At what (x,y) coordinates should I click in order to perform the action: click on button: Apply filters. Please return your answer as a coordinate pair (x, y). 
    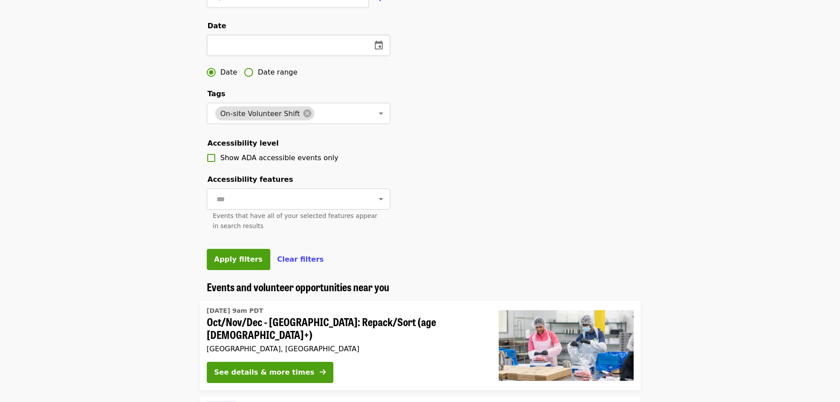
    Looking at the image, I should click on (239, 259).